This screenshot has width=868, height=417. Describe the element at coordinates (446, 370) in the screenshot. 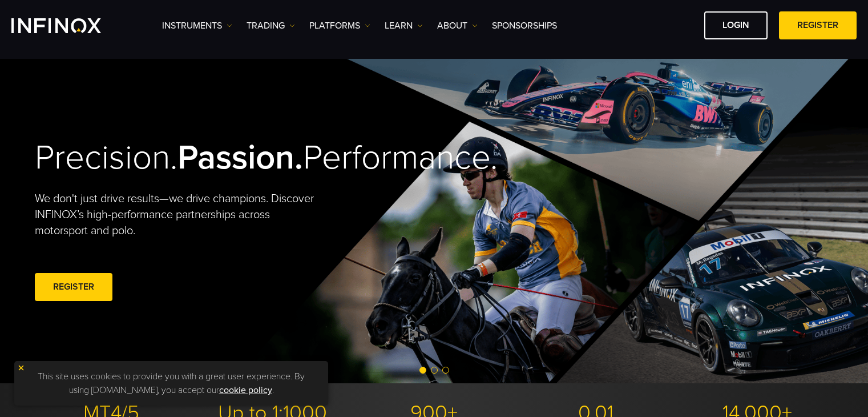

I see `span: Go to slide 3` at that location.